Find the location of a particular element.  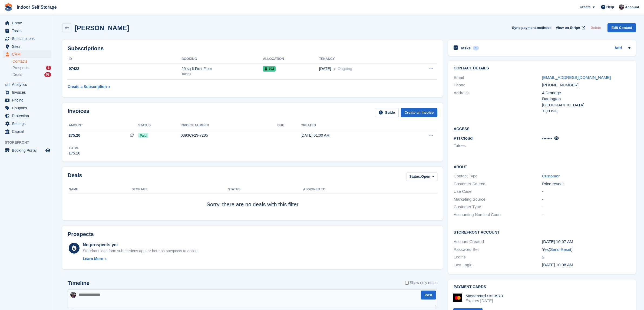

div: Contact Type is located at coordinates (498, 176).